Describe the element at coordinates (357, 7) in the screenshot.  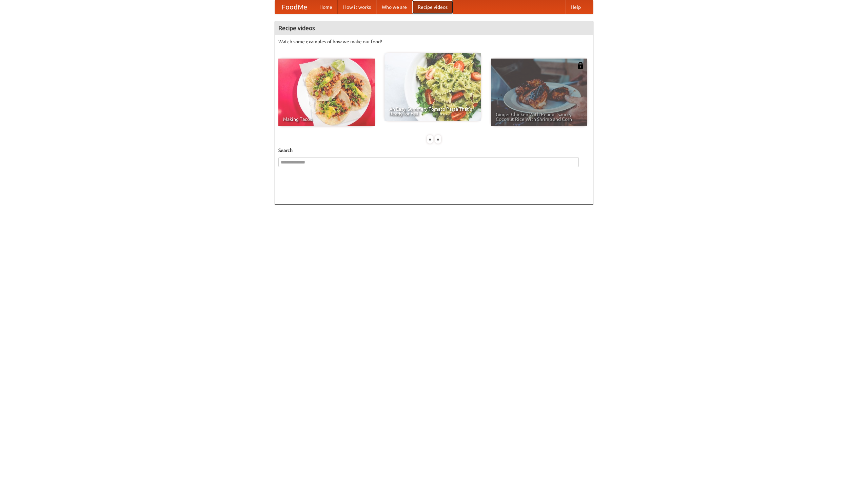
I see `a: How it works` at that location.